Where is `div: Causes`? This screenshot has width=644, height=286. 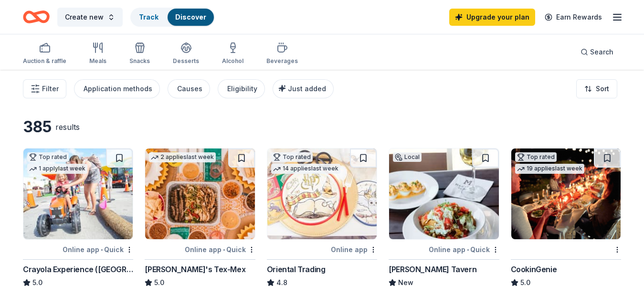 div: Causes is located at coordinates (189, 89).